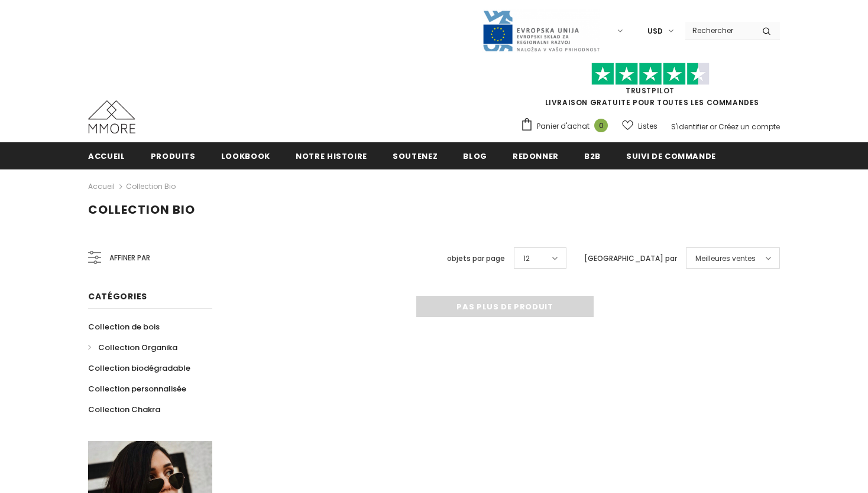 Image resolution: width=868 pixels, height=493 pixels. Describe the element at coordinates (650, 87) in the screenshot. I see `span: LIVRAISON GRATUITE POUR TOUTES LES COMMANDES` at that location.